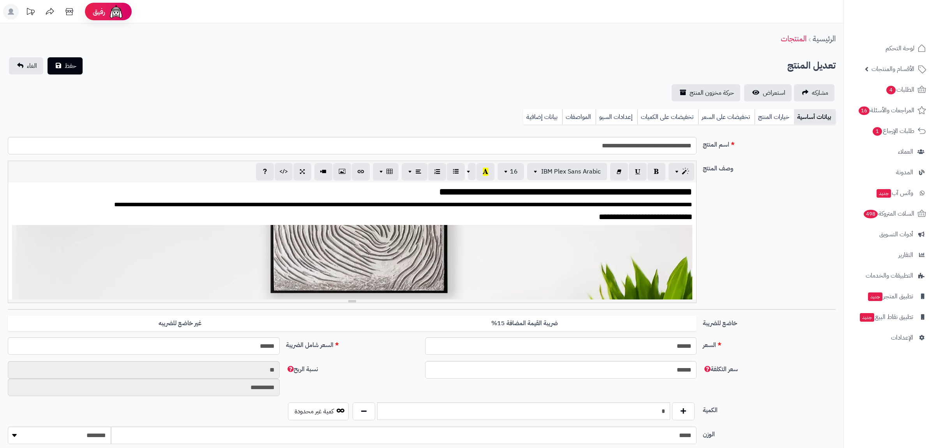 The image size is (935, 448). What do you see at coordinates (889, 214) in the screenshot?
I see `span: السلات المتروكة` at bounding box center [889, 214].